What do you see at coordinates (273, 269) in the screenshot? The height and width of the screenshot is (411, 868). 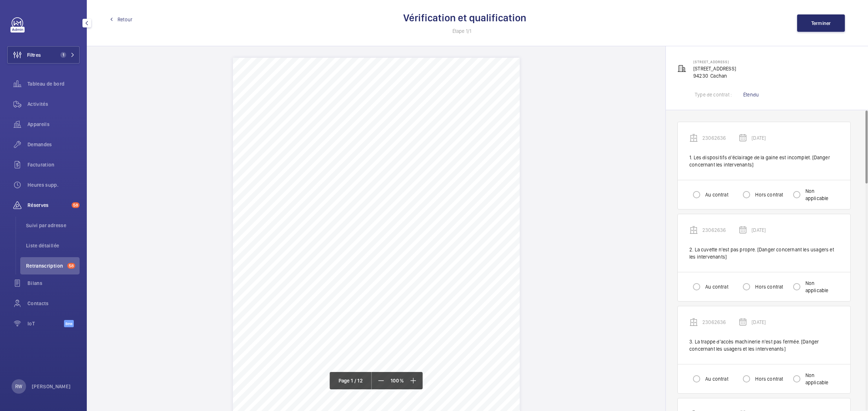 I see `span: 2.3273` at bounding box center [273, 269].